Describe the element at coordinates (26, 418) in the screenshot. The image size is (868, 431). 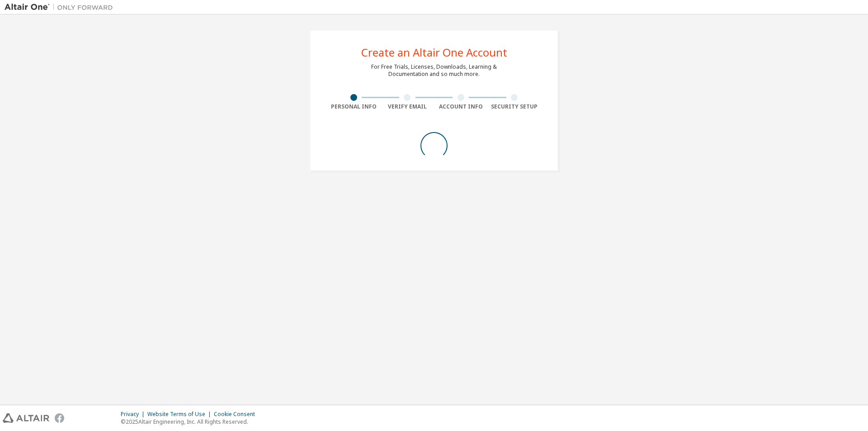
I see `img: altair_logo.svg` at that location.